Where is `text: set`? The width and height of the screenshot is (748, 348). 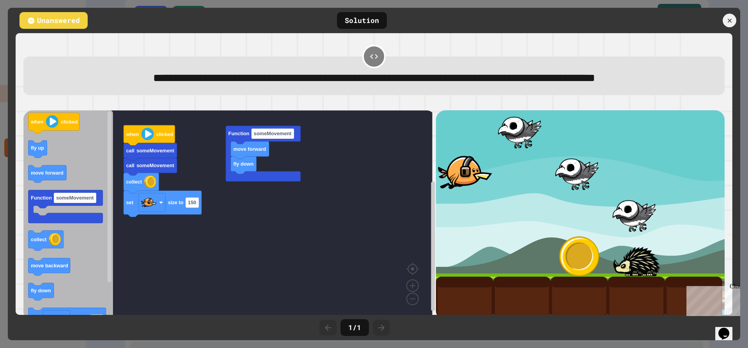 text: set is located at coordinates (129, 202).